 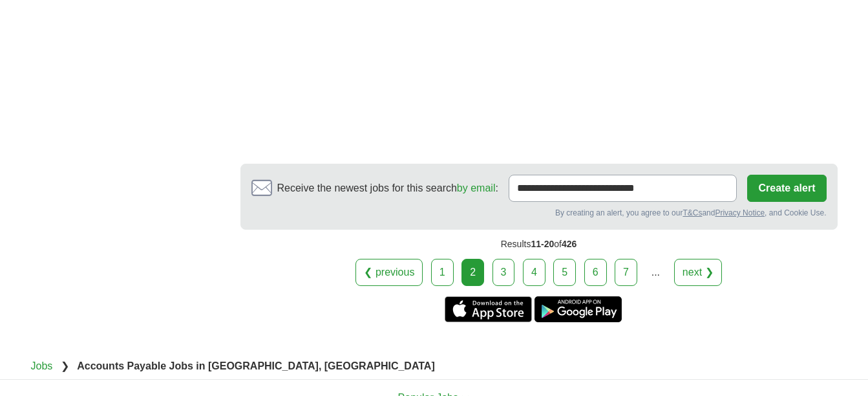 I want to click on a: next ❯, so click(x=698, y=273).